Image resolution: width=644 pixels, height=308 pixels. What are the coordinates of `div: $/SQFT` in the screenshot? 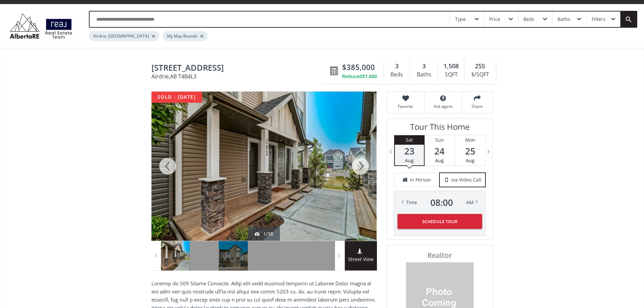 It's located at (480, 75).